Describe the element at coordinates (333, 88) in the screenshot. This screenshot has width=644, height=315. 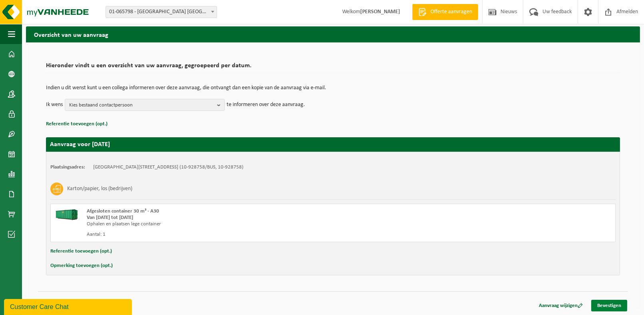
I see `p: Indien u dit wenst kunt u een collega informeren over deze aanvraag, die ontvangt dan een kopie v...` at that location.